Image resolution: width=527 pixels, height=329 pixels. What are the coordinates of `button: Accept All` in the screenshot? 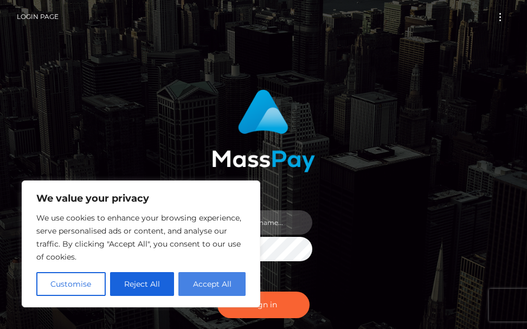 It's located at (212, 284).